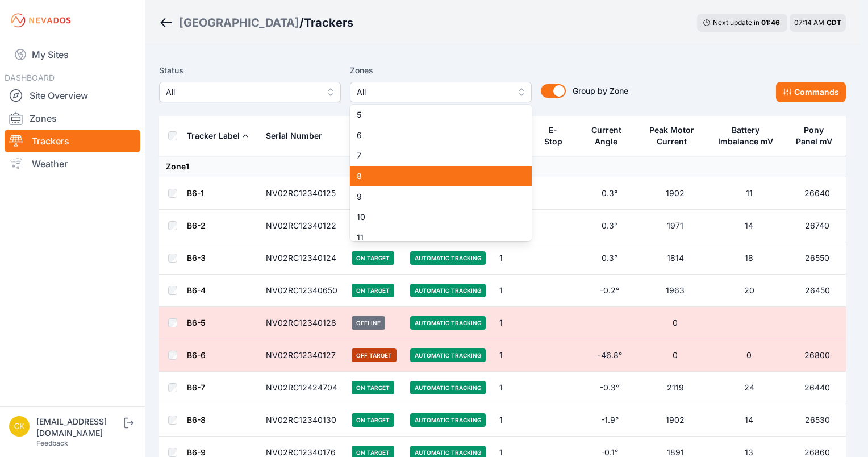  I want to click on span: 5, so click(434, 115).